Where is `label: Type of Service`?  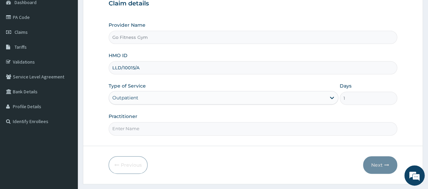
label: Type of Service is located at coordinates (127, 86).